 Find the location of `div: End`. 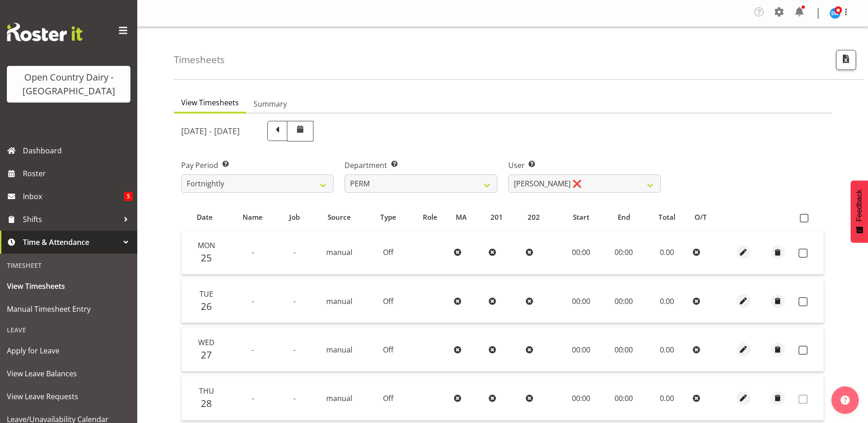

div: End is located at coordinates (624, 217).